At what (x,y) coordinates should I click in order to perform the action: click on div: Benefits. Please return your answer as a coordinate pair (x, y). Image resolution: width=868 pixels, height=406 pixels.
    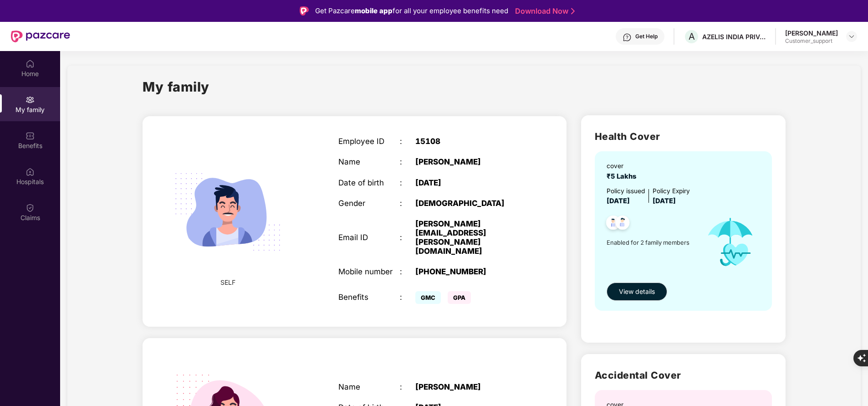
    Looking at the image, I should click on (369, 297).